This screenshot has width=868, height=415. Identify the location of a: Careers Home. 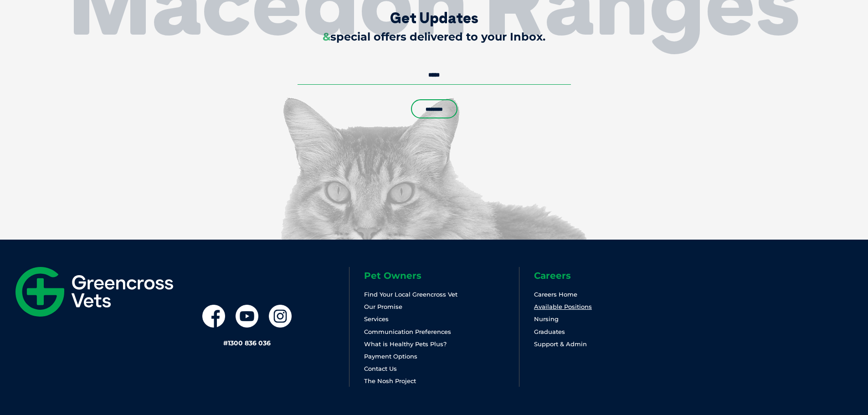
(555, 294).